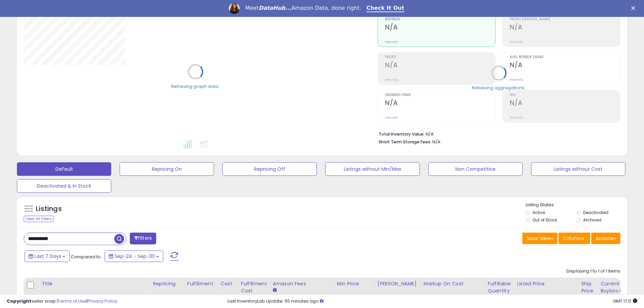  What do you see at coordinates (617, 287) in the screenshot?
I see `div: Current Buybox Price` at bounding box center [617, 287].